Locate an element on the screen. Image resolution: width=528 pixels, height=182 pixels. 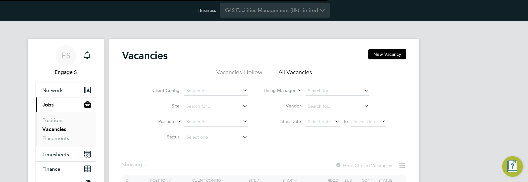
div: Jobs is located at coordinates (66, 129).